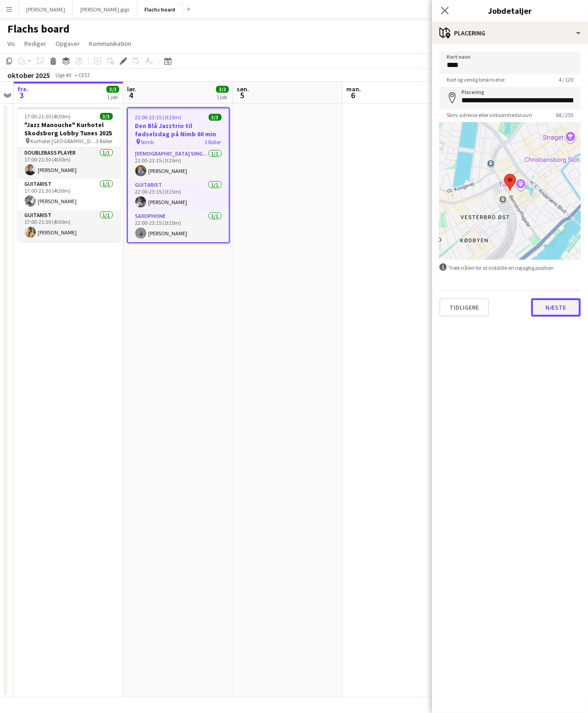 Image resolution: width=588 pixels, height=713 pixels. I want to click on a: Opgaver, so click(67, 43).